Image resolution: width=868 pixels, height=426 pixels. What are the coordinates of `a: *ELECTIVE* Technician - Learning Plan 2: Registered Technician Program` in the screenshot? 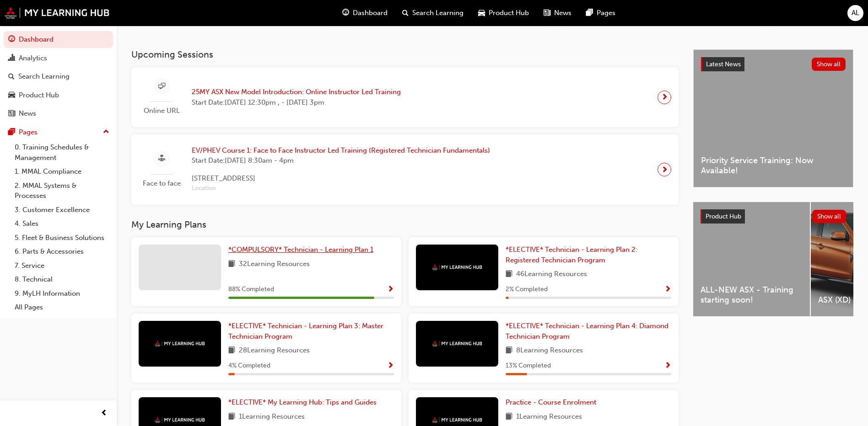 It's located at (588, 255).